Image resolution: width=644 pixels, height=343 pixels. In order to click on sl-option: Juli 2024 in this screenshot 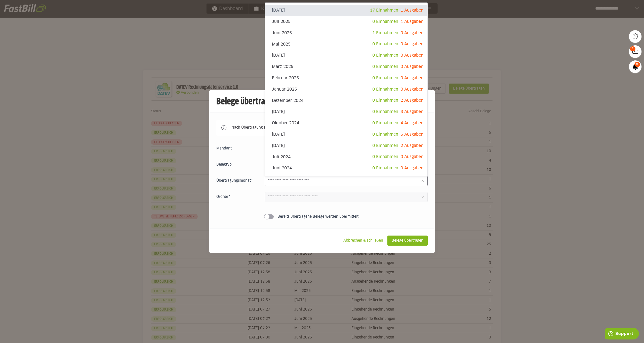, I will do `click(346, 157)`.